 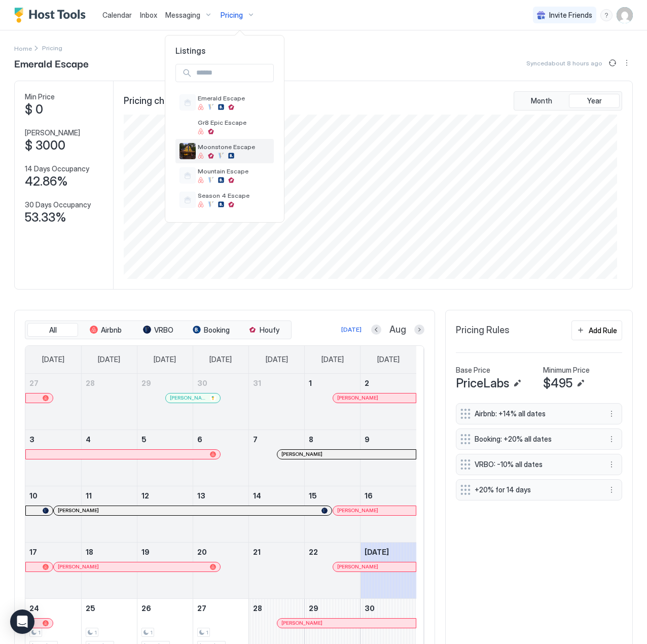 I want to click on span: Mountain Escape, so click(x=233, y=171).